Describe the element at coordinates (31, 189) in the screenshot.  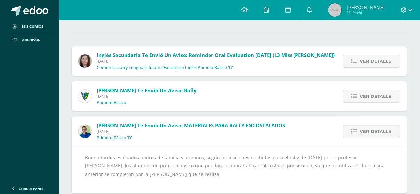
I see `span: Cerrar panel` at that location.